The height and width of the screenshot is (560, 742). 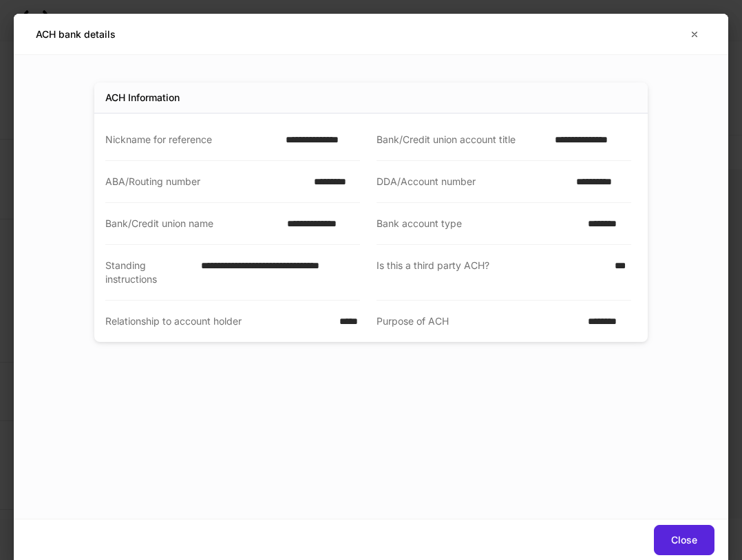 What do you see at coordinates (478, 321) in the screenshot?
I see `div: Purpose of ACH` at bounding box center [478, 321].